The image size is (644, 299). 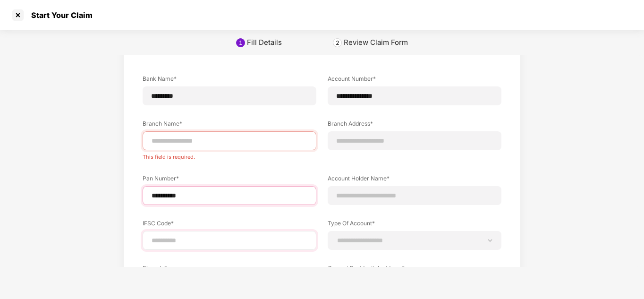 What do you see at coordinates (376, 43) in the screenshot?
I see `div: Review Claim Form` at bounding box center [376, 43].